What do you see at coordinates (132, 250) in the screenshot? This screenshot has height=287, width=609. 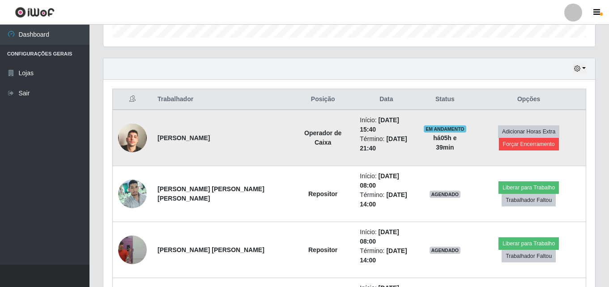 I see `img: 1754148247529.jpeg` at bounding box center [132, 250].